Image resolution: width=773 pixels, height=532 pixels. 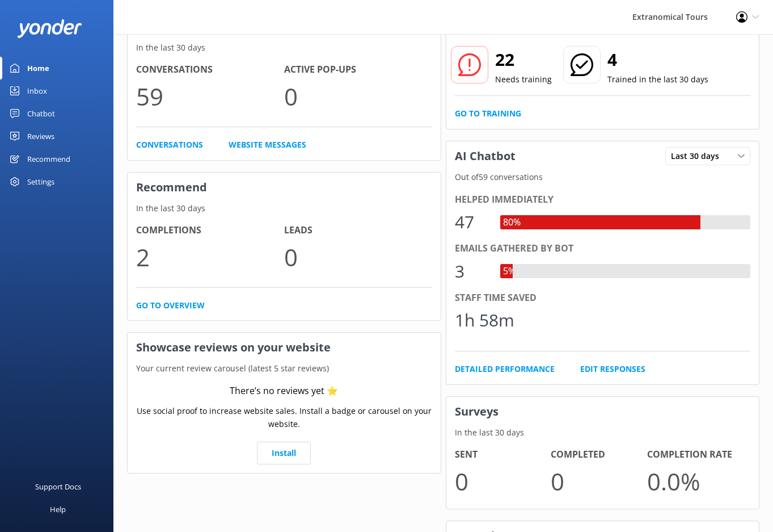 What do you see at coordinates (41, 137) in the screenshot?
I see `div: Reviews` at bounding box center [41, 137].